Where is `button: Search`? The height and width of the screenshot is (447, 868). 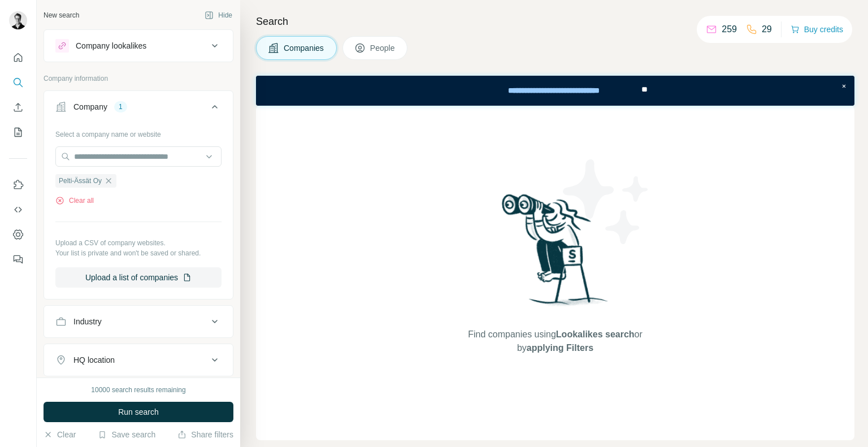 button: Search is located at coordinates (18, 82).